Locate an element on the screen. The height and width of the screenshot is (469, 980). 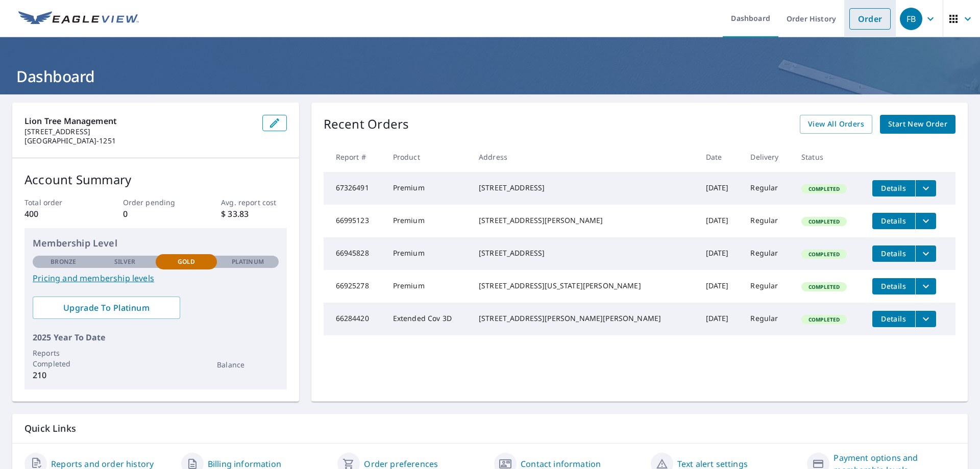
td: 66945828 is located at coordinates (354, 254).